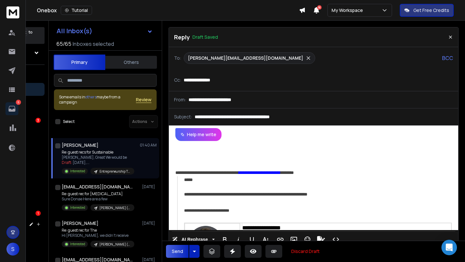  I want to click on p: From:, so click(180, 100).